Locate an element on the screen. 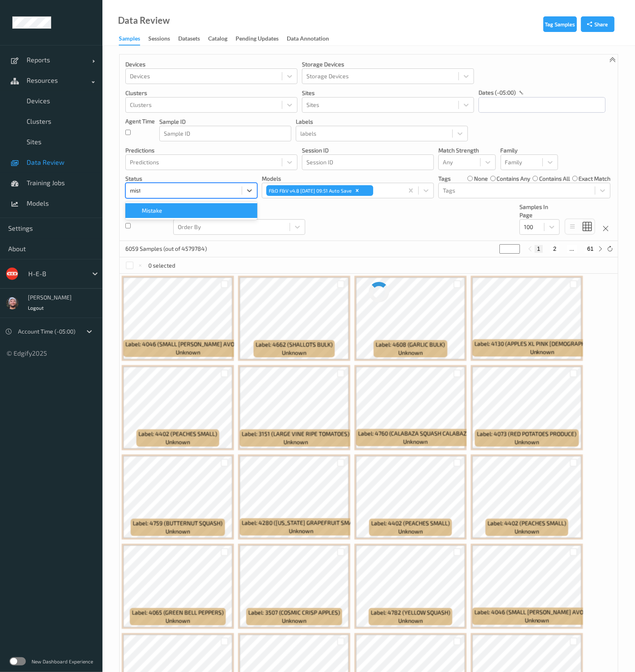 The image size is (635, 672). button: 2 is located at coordinates (555, 249).